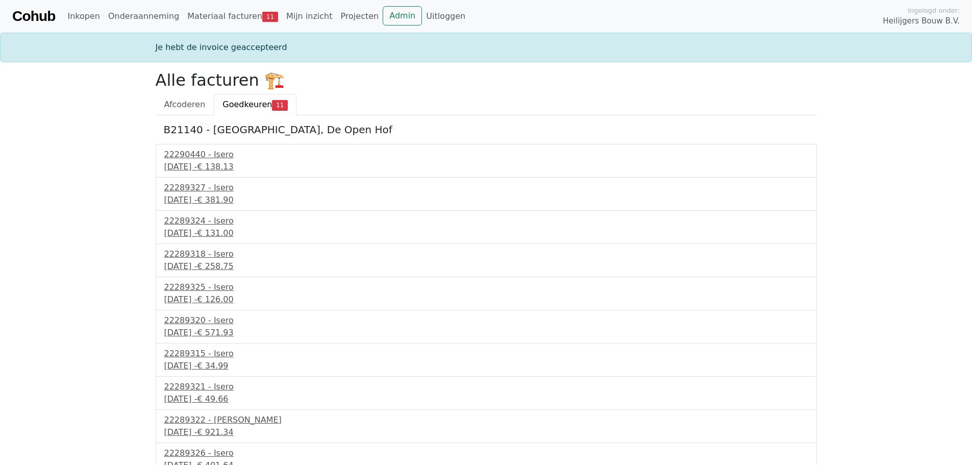  Describe the element at coordinates (185, 105) in the screenshot. I see `a: Afcoderen` at that location.